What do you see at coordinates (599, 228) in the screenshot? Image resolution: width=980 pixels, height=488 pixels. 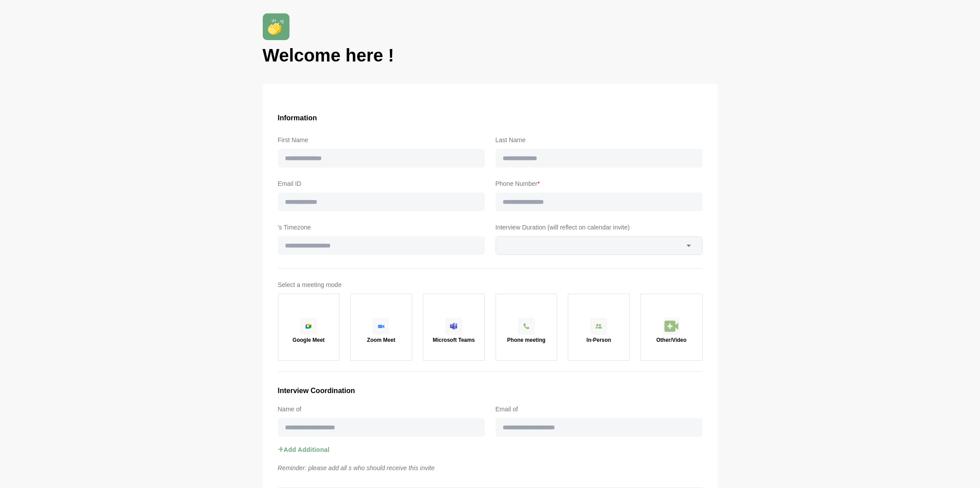 I see `label: Interview Duration (will reflect on calendar invite)` at bounding box center [599, 228].